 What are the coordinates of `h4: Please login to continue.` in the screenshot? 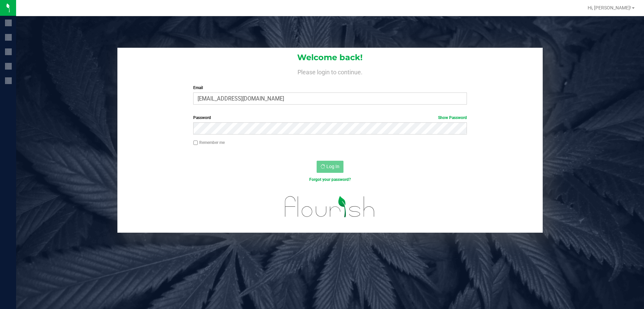 It's located at (330, 71).